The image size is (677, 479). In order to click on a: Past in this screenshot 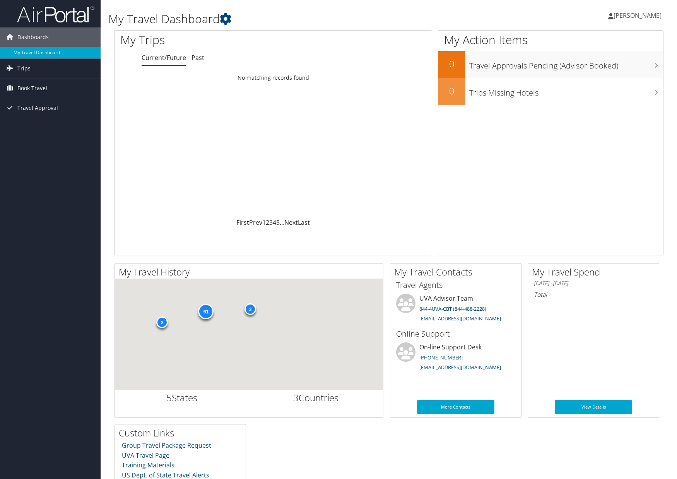, I will do `click(198, 58)`.